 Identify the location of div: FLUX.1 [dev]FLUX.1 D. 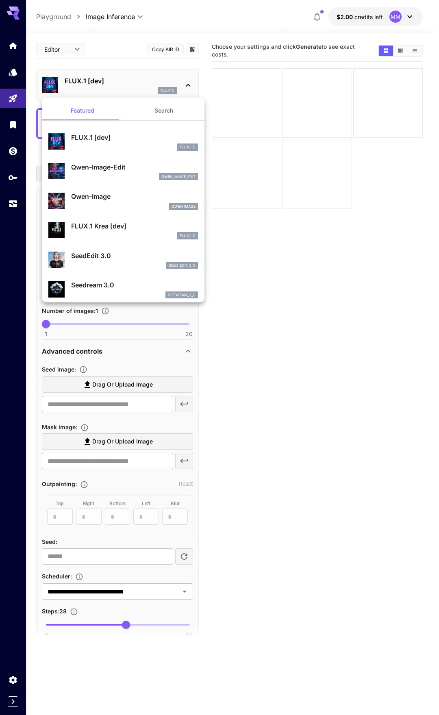
(123, 141).